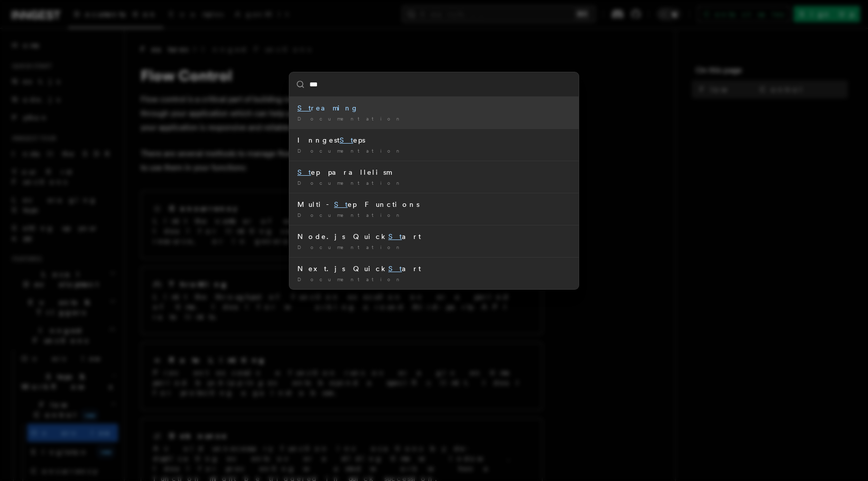 The width and height of the screenshot is (868, 481). Describe the element at coordinates (434, 172) in the screenshot. I see `div: ep parallelism` at that location.